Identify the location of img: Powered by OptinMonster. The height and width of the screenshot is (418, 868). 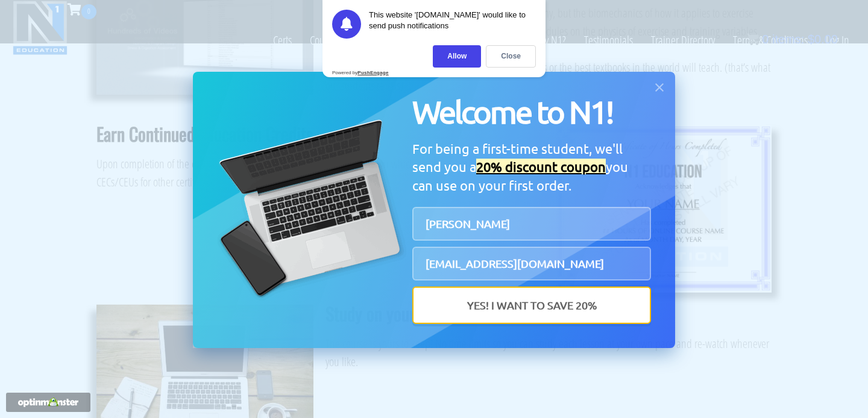
(48, 402).